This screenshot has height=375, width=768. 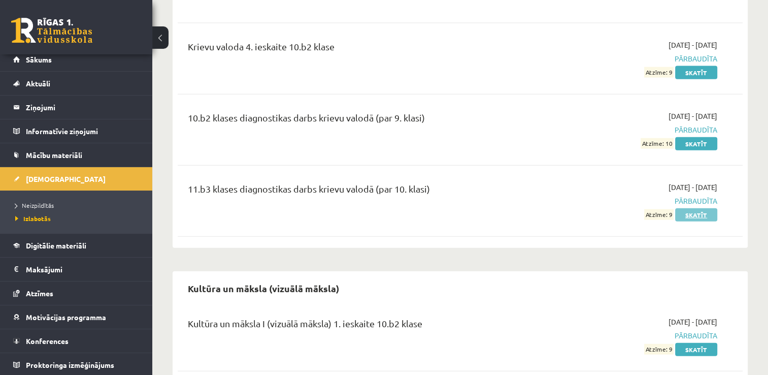 I want to click on a: Konferences, so click(x=76, y=341).